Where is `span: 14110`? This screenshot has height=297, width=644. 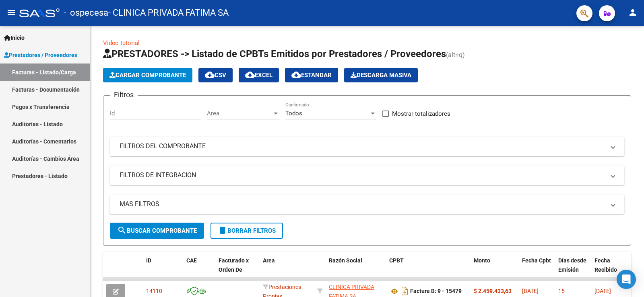
span: 14110 is located at coordinates (154, 291).